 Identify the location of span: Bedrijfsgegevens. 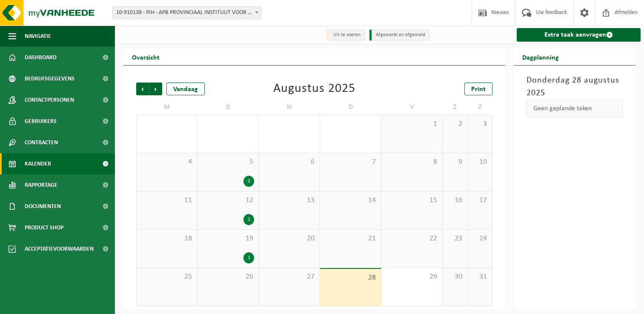
(50, 78).